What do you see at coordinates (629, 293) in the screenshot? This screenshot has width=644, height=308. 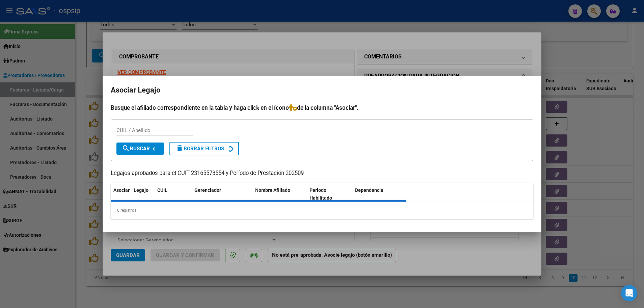 I see `div: Open Intercom Messenger` at bounding box center [629, 293].